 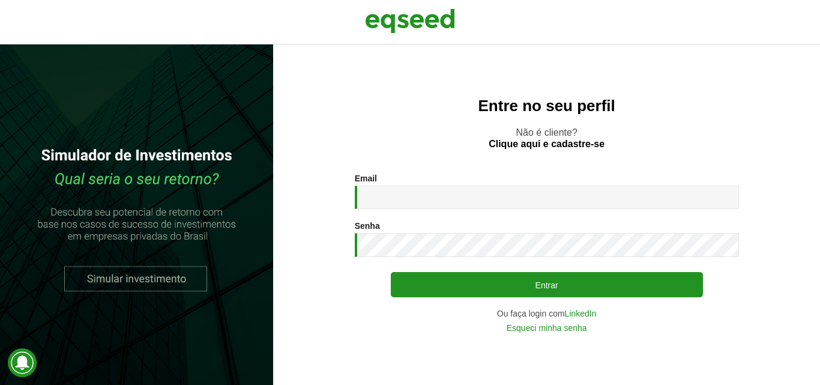 I want to click on label: Email, so click(x=366, y=178).